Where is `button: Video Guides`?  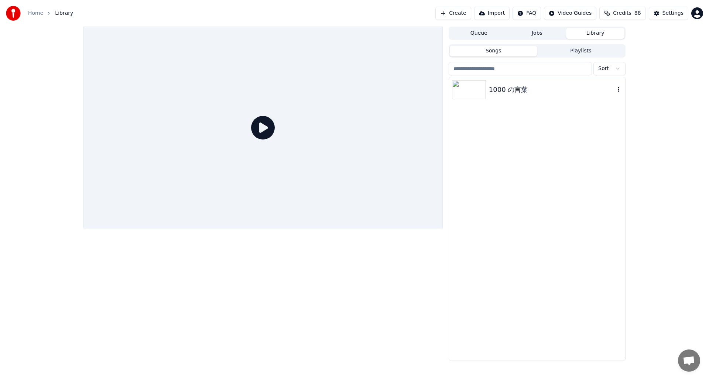 button: Video Guides is located at coordinates (570, 13).